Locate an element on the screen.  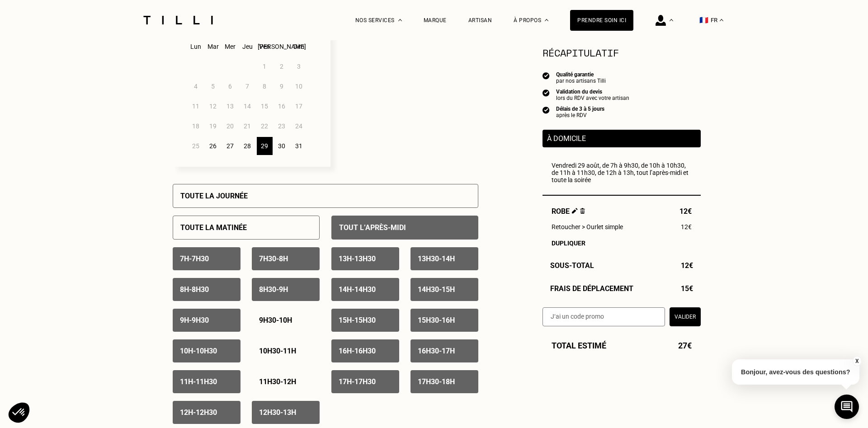
div: Qualité garantie is located at coordinates (581, 75).